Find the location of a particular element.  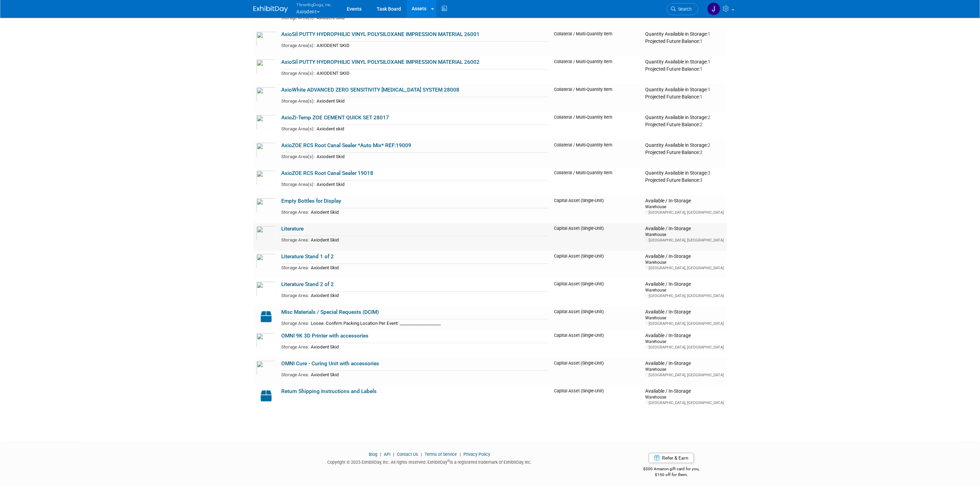

img: ExhibitDay is located at coordinates (270, 9).